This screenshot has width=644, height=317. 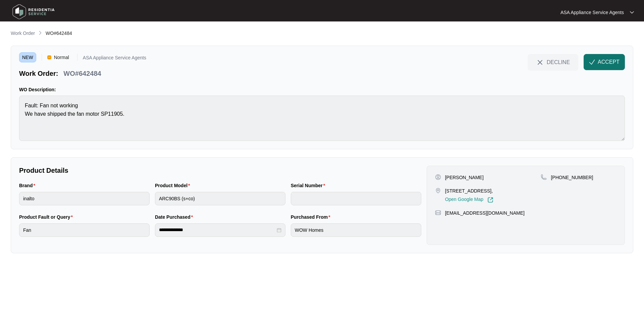 What do you see at coordinates (174, 185) in the screenshot?
I see `label: Product Model` at bounding box center [174, 185].